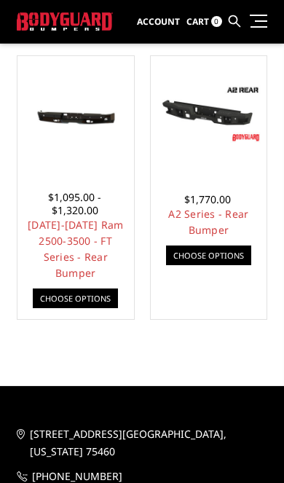 The image size is (284, 483). I want to click on a: Cart 0, so click(204, 22).